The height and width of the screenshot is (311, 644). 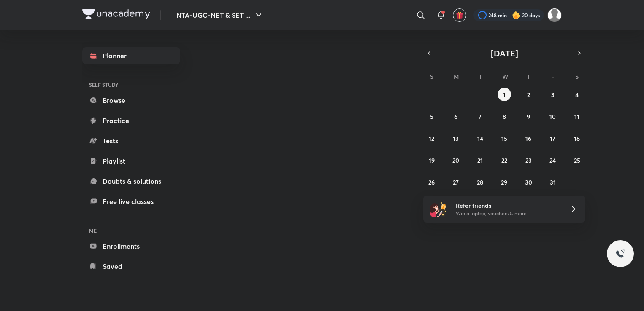 I want to click on button: October 22, 2025, so click(x=504, y=160).